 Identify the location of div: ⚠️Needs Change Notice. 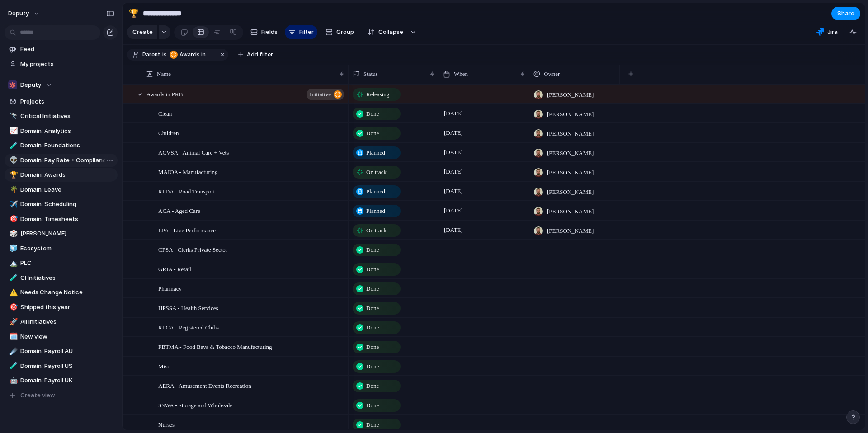
(61, 293).